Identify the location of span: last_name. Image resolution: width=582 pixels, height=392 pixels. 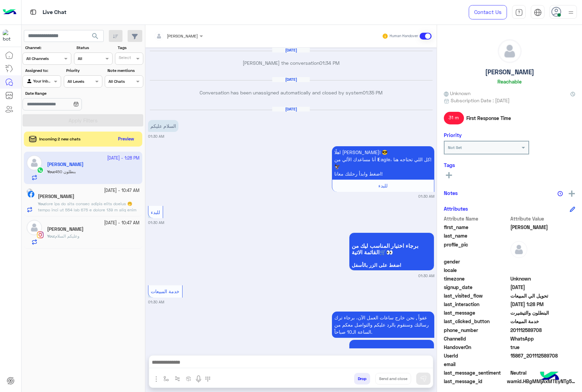
(476, 236).